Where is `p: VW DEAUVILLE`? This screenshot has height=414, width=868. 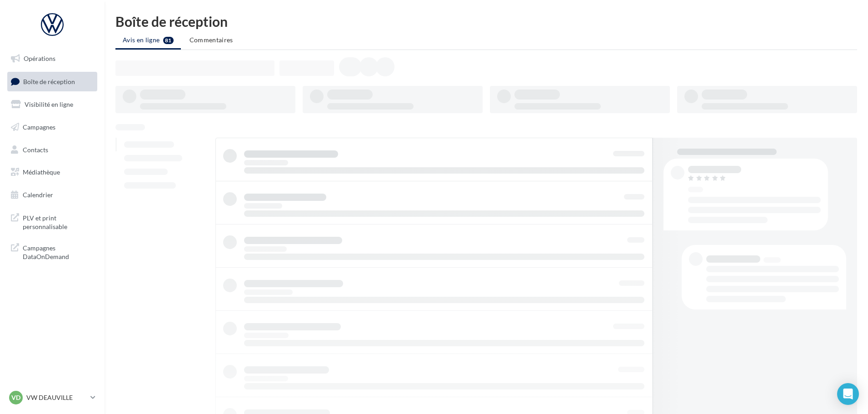
p: VW DEAUVILLE is located at coordinates (57, 398).